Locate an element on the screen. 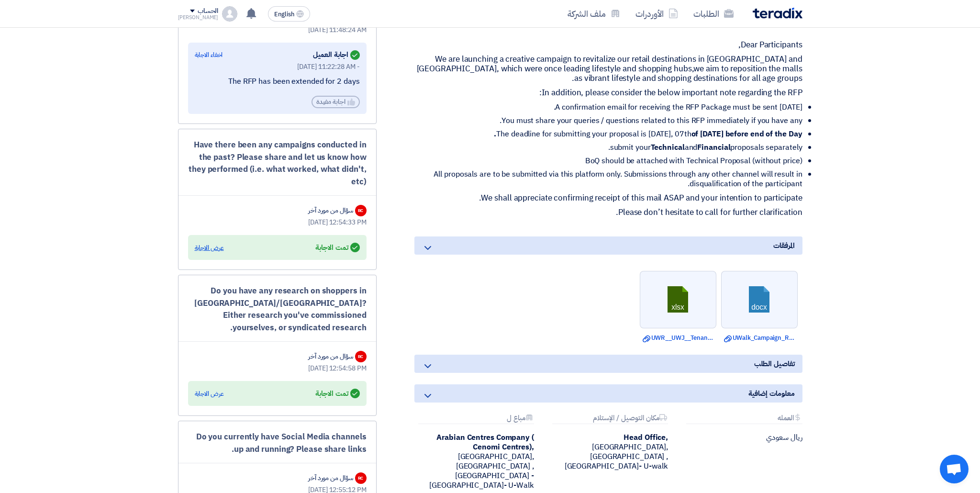 The width and height of the screenshot is (980, 493). div: العمله is located at coordinates (744, 418).